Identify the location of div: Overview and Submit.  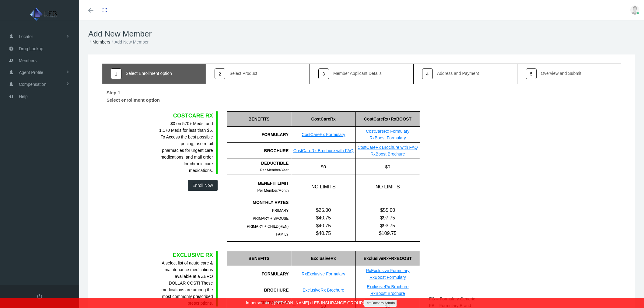
(561, 73).